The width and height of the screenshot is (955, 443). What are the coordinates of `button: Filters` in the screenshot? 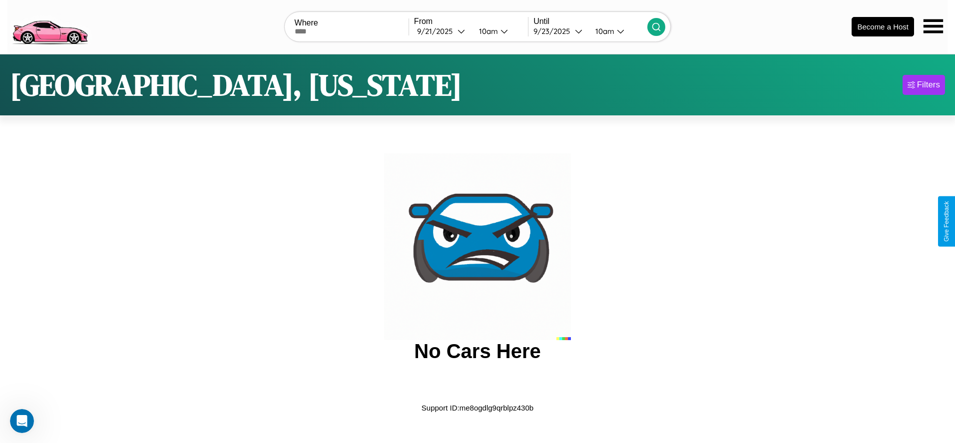 It's located at (924, 85).